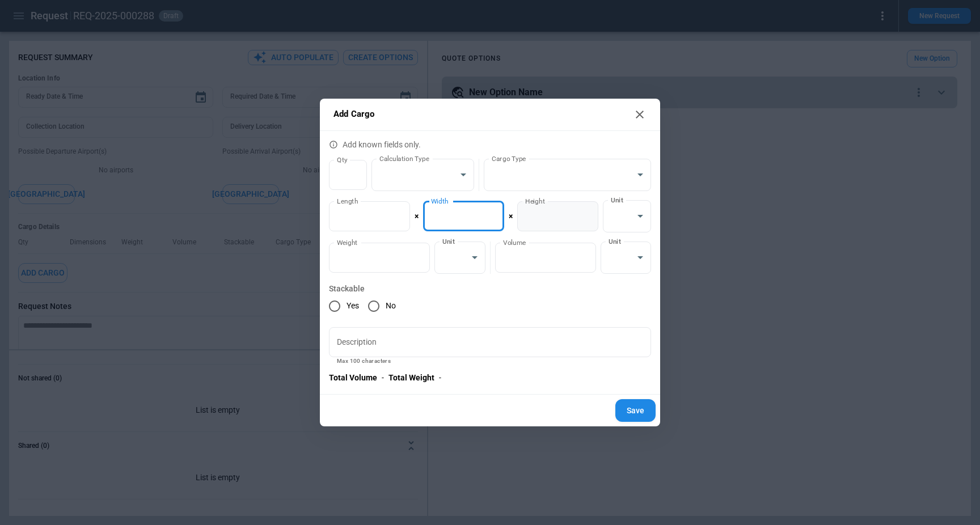 Image resolution: width=980 pixels, height=525 pixels. I want to click on label: Stackable, so click(490, 288).